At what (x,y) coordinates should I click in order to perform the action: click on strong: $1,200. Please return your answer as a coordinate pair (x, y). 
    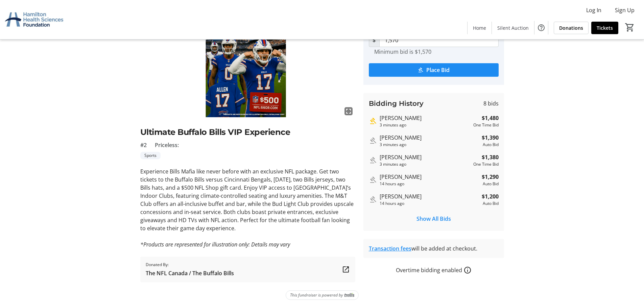
    Looking at the image, I should click on (490, 196).